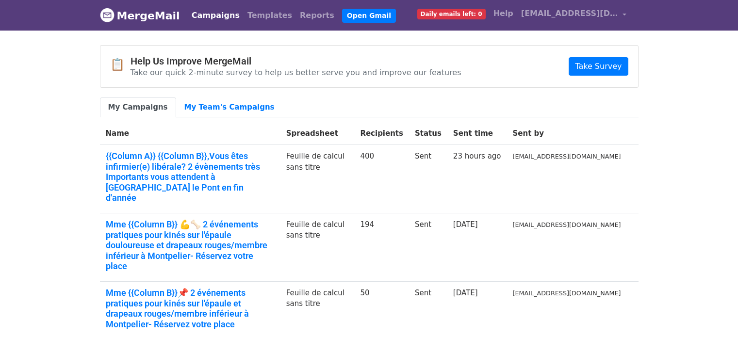  Describe the element at coordinates (477, 133) in the screenshot. I see `th: Sent time` at that location.